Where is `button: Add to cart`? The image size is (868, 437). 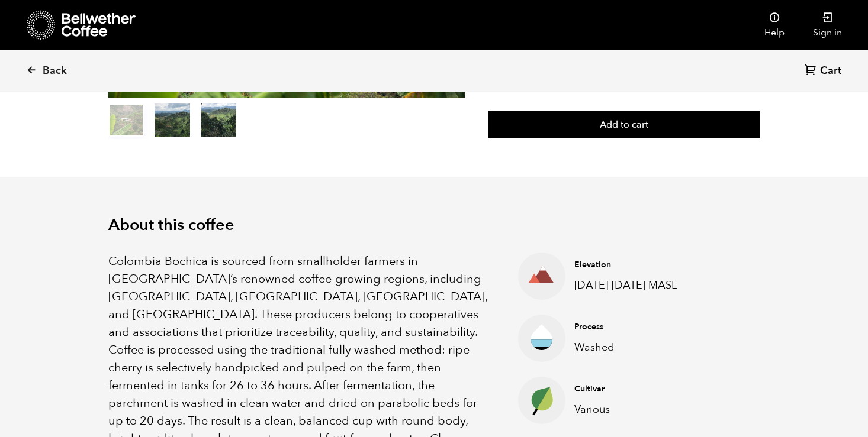 button: Add to cart is located at coordinates (624, 124).